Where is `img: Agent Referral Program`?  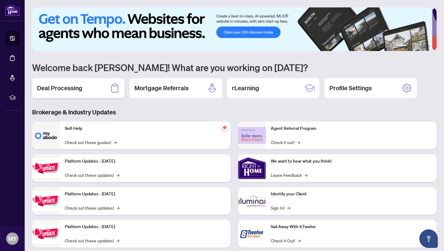 img: Agent Referral Program is located at coordinates (252, 135).